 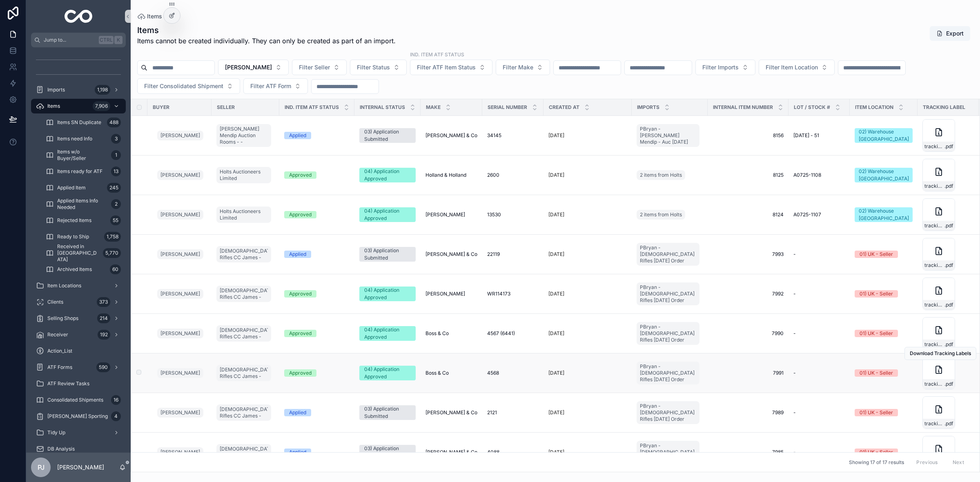 What do you see at coordinates (60, 368) in the screenshot?
I see `span: ATF Forms` at bounding box center [60, 368].